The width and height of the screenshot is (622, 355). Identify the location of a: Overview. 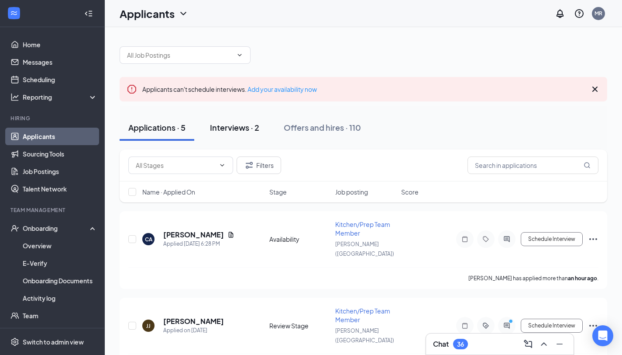
(60, 245).